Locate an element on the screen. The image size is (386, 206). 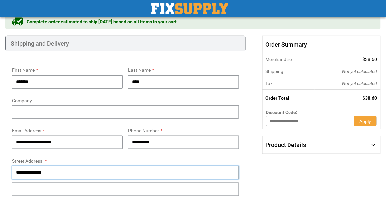
a: store logo is located at coordinates (190, 9).